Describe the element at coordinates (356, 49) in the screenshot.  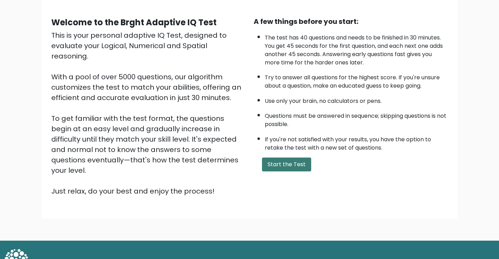
I see `li: The test has 40 questions and needs to be finished in 30 minutes. You get 45 seconds for the firs...` at that location.